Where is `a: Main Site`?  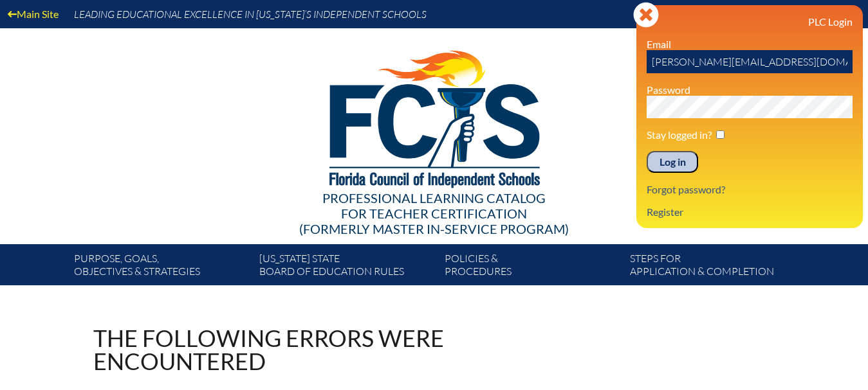 a: Main Site is located at coordinates (32, 13).